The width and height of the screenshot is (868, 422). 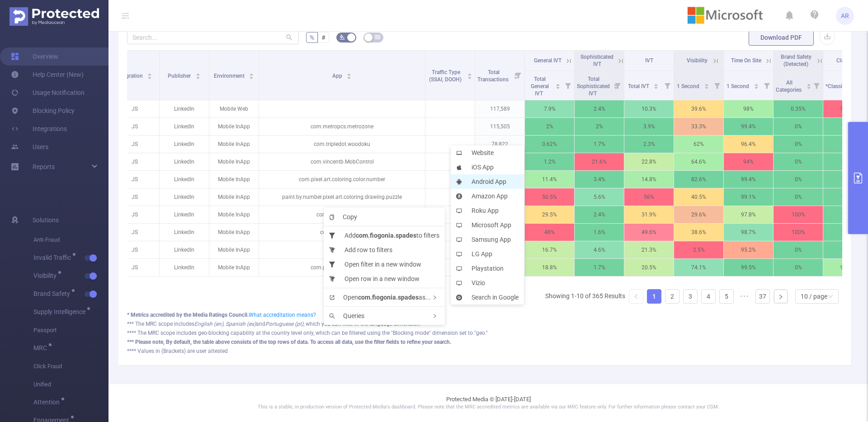 What do you see at coordinates (845, 16) in the screenshot?
I see `span: AR` at bounding box center [845, 16].